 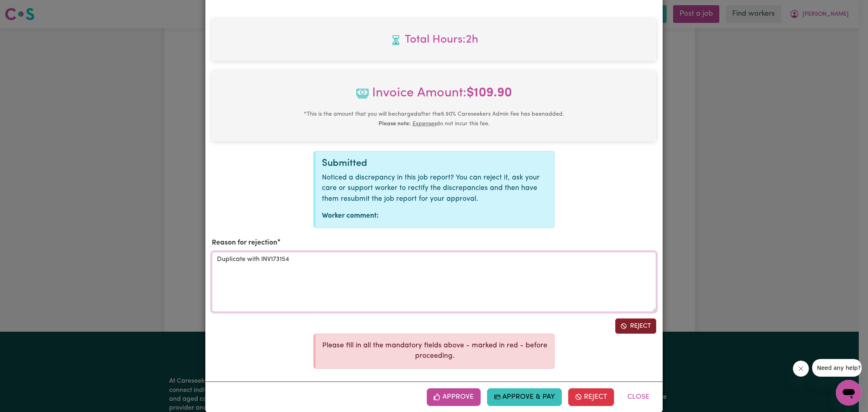 I want to click on label: Reason for rejection, so click(x=244, y=243).